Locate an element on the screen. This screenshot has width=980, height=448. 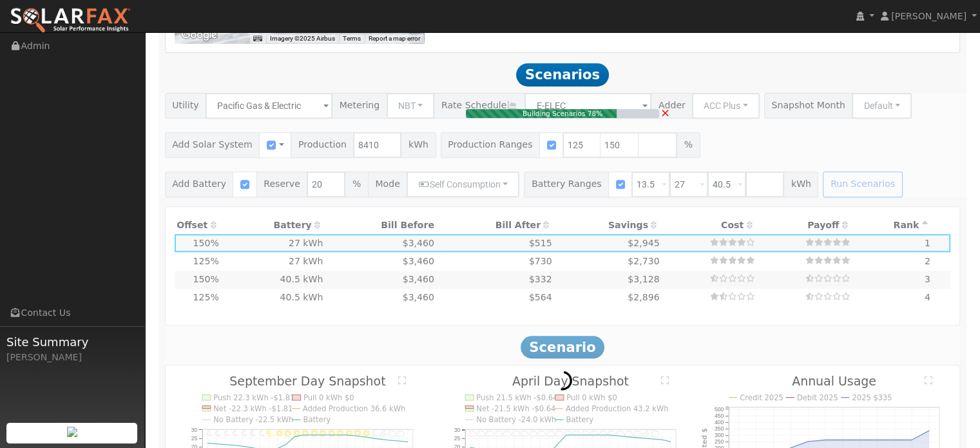
span: Scenarios is located at coordinates (561, 75).